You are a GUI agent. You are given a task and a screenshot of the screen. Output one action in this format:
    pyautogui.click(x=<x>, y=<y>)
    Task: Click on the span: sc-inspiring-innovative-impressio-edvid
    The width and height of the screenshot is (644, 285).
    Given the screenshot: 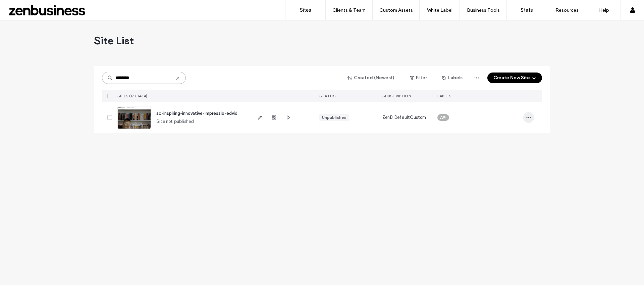 What is the action you would take?
    pyautogui.click(x=197, y=113)
    